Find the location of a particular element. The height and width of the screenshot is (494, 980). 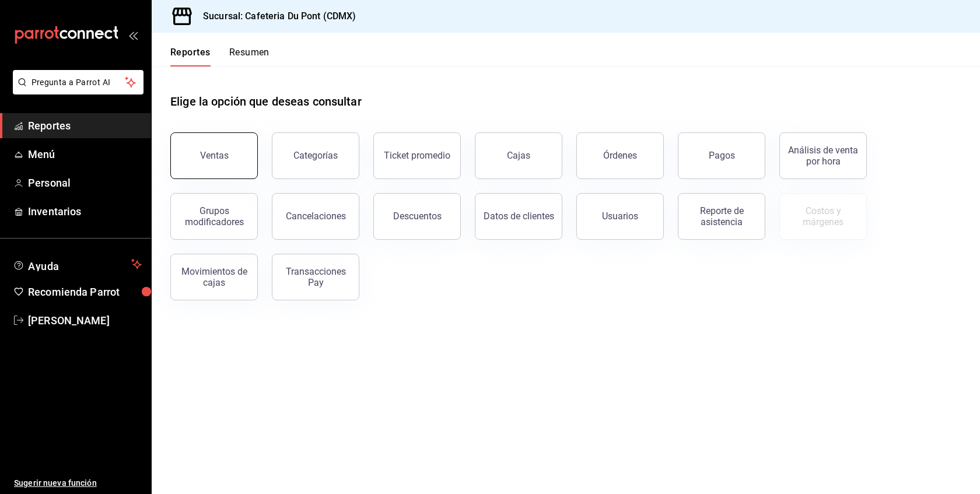

div: Transacciones Pay is located at coordinates (316, 277).